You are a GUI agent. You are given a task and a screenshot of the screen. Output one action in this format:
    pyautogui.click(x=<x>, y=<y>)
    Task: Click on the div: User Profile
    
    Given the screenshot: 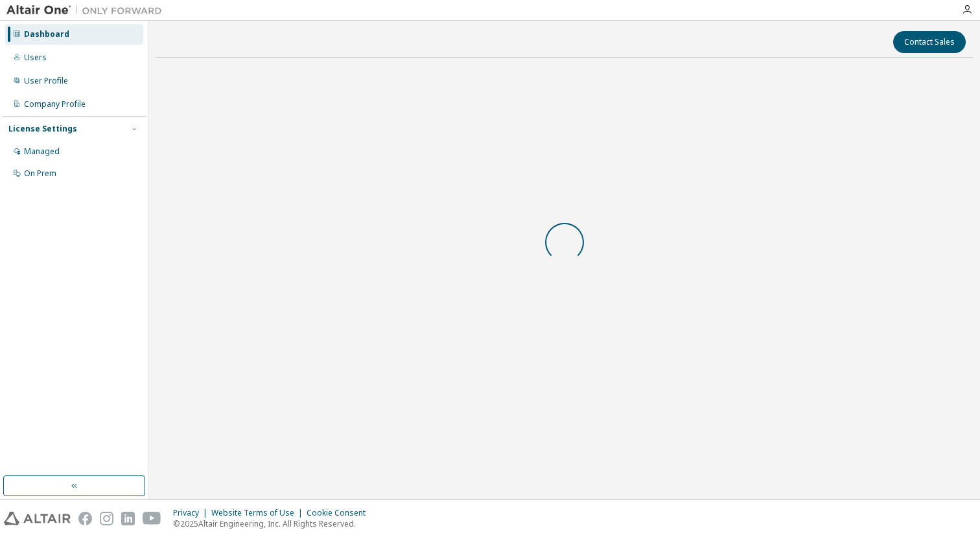 What is the action you would take?
    pyautogui.click(x=46, y=81)
    